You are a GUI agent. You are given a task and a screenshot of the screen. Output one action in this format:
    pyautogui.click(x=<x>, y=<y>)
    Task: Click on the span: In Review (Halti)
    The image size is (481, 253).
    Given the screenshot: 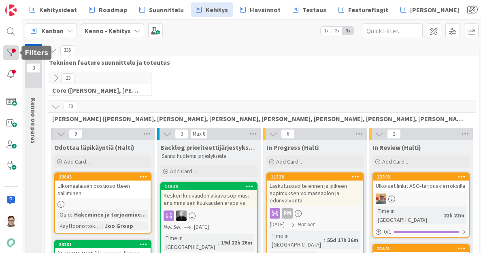 What is the action you would take?
    pyautogui.click(x=397, y=147)
    